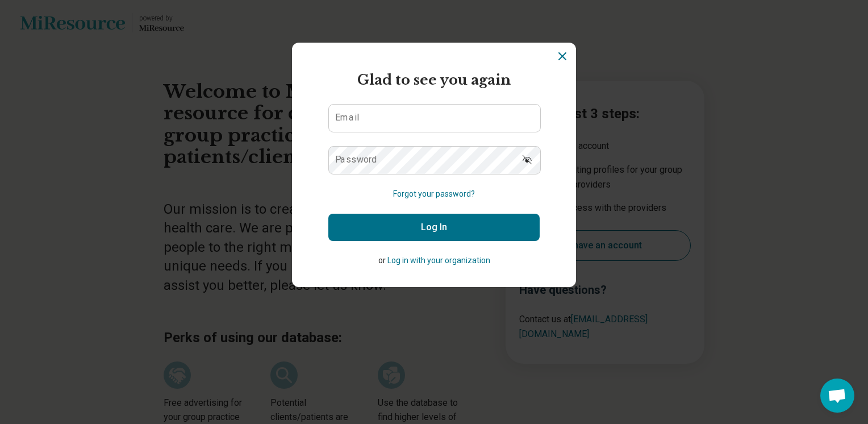  I want to click on section: Login Dialog, so click(434, 165).